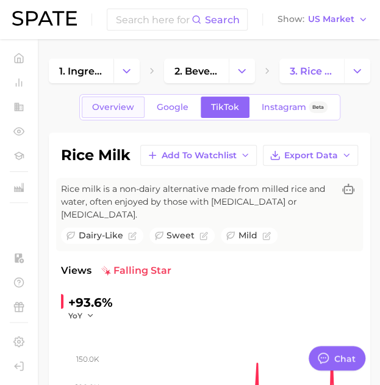 This screenshot has width=380, height=385. What do you see at coordinates (198, 155) in the screenshot?
I see `button: Add to Watchlist` at bounding box center [198, 155].